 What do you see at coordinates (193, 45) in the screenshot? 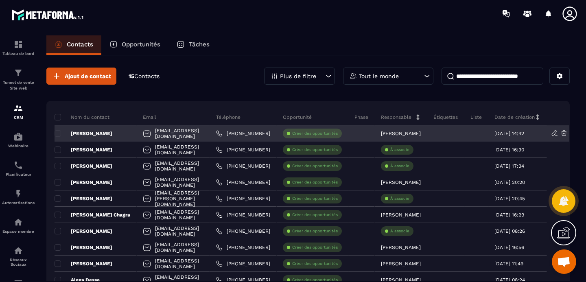
I see `a: Tâches` at bounding box center [193, 45].